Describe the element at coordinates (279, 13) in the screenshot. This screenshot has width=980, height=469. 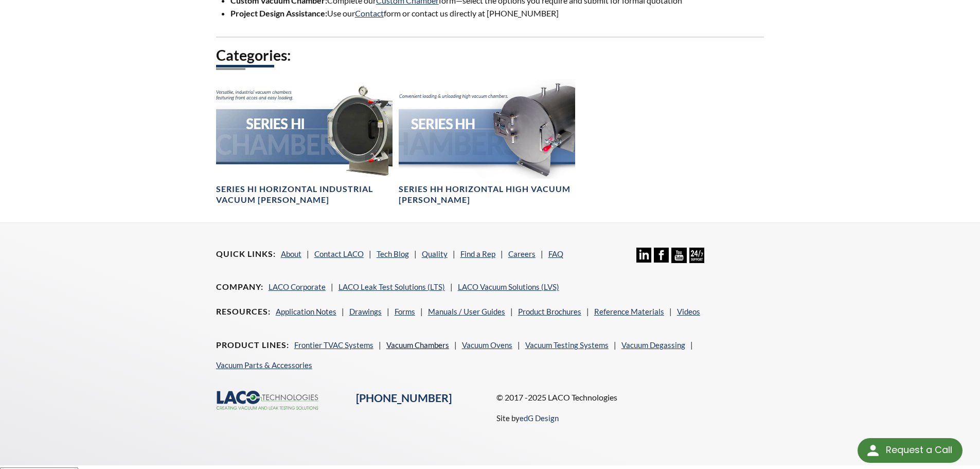
I see `strong: Project Design Assistance:` at that location.